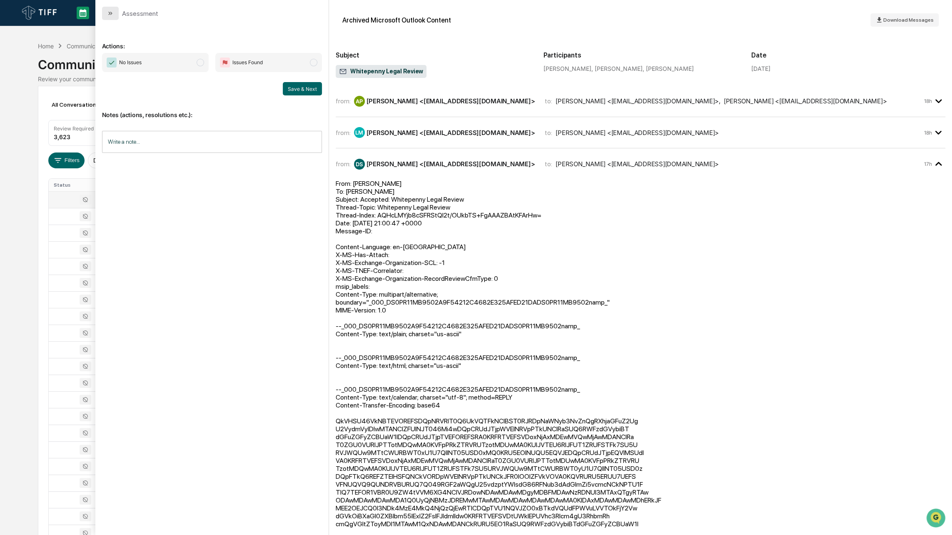 Image resolution: width=952 pixels, height=535 pixels. What do you see at coordinates (640, 55) in the screenshot?
I see `h2: Participants` at bounding box center [640, 55].